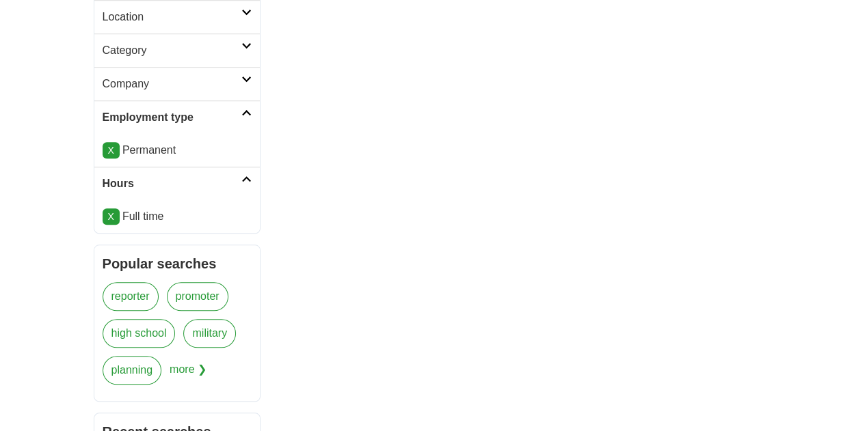 This screenshot has width=865, height=431. What do you see at coordinates (177, 150) in the screenshot?
I see `li: Permanent` at bounding box center [177, 150].